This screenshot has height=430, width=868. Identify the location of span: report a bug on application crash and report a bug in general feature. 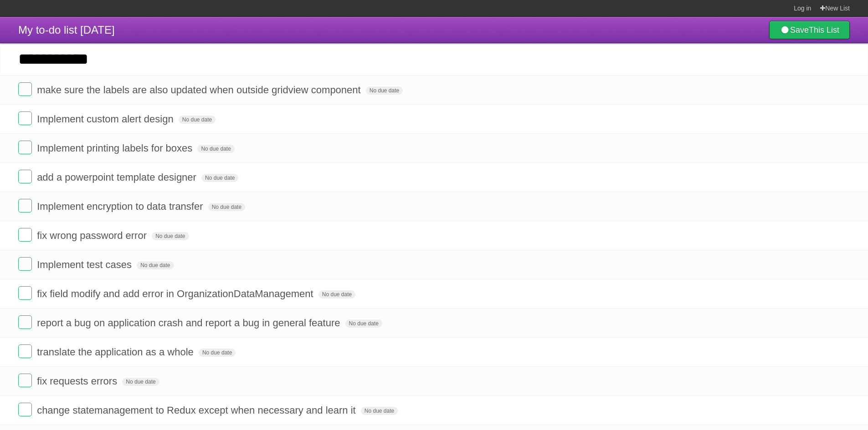
(190, 322).